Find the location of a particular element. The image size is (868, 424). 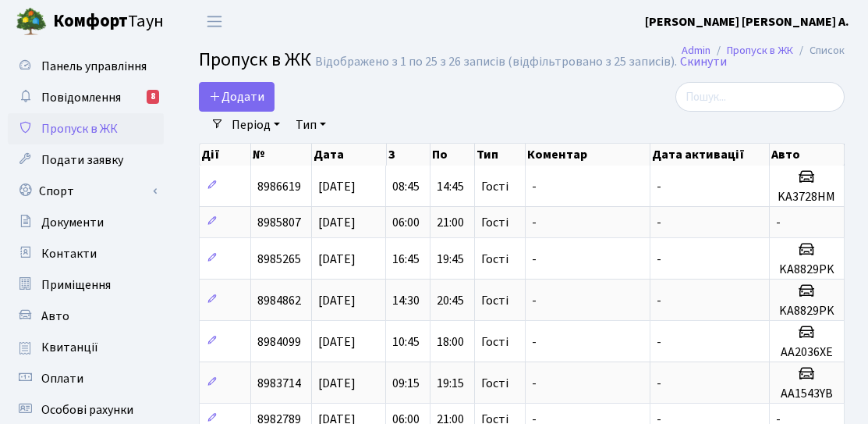

span: Повідомлення is located at coordinates (81, 98).